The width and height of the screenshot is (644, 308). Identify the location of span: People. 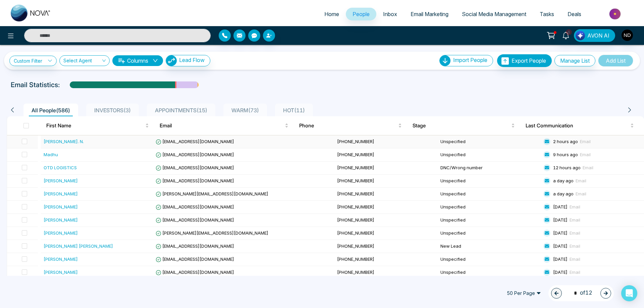
(361, 14).